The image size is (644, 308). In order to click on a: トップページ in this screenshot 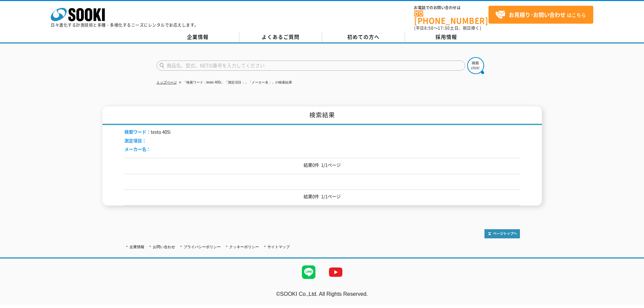, I will do `click(167, 82)`.